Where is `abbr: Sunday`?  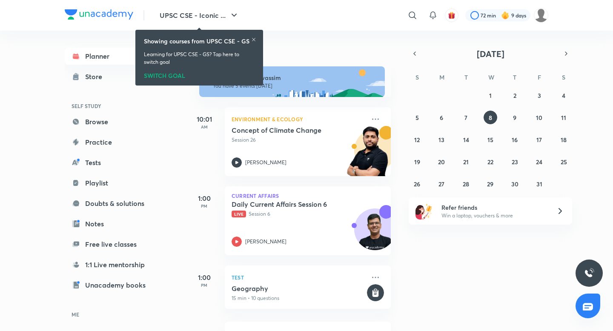 abbr: Sunday is located at coordinates (417, 77).